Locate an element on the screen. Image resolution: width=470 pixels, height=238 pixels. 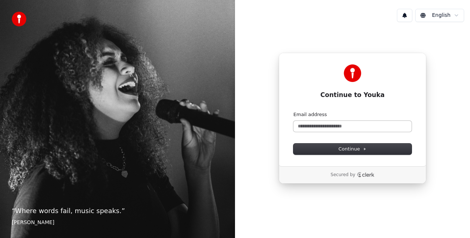
span: Continue is located at coordinates (352, 149).